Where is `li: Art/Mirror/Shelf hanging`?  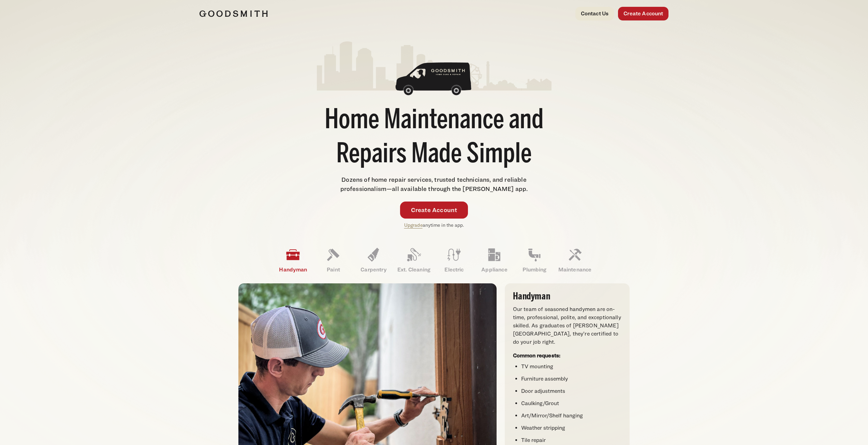
li: Art/Mirror/Shelf hanging is located at coordinates (572, 416).